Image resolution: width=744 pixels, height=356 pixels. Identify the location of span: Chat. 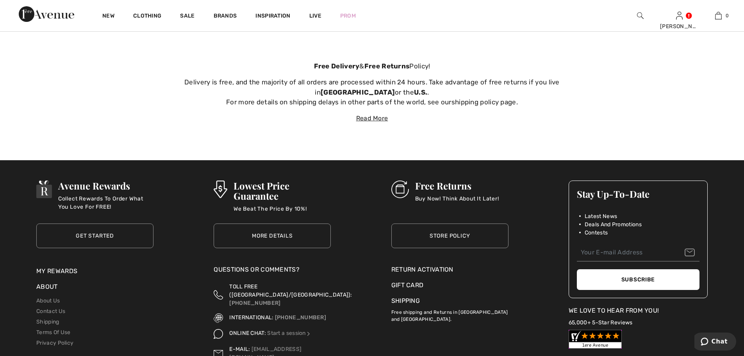
(25, 9).